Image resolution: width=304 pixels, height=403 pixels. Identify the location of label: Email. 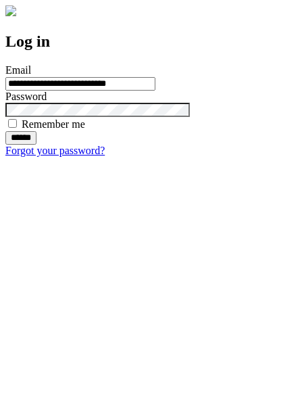
(18, 70).